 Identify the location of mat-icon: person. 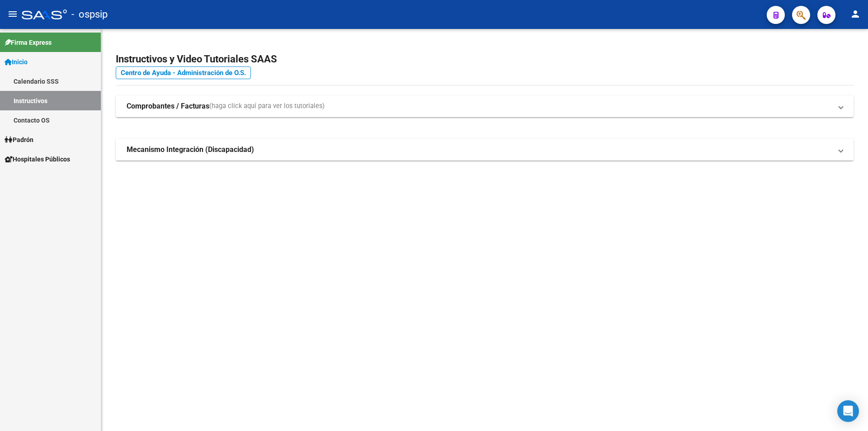
(855, 14).